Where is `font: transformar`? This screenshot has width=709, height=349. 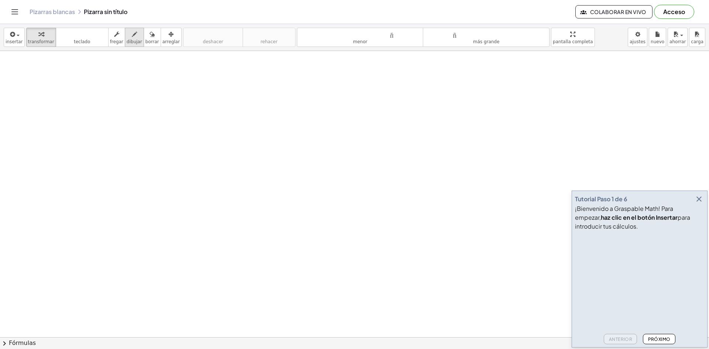
font: transformar is located at coordinates (41, 42).